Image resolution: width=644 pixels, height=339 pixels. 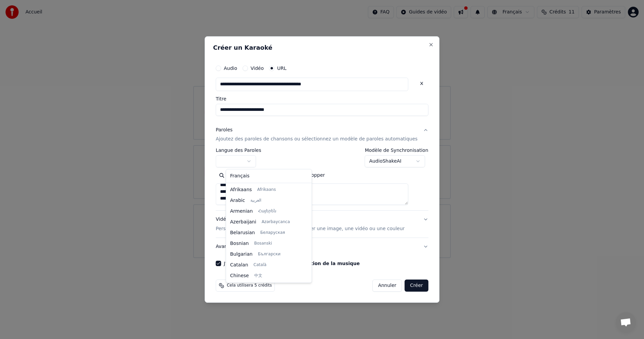 What do you see at coordinates (256, 200) in the screenshot?
I see `span: العربية` at bounding box center [256, 200].